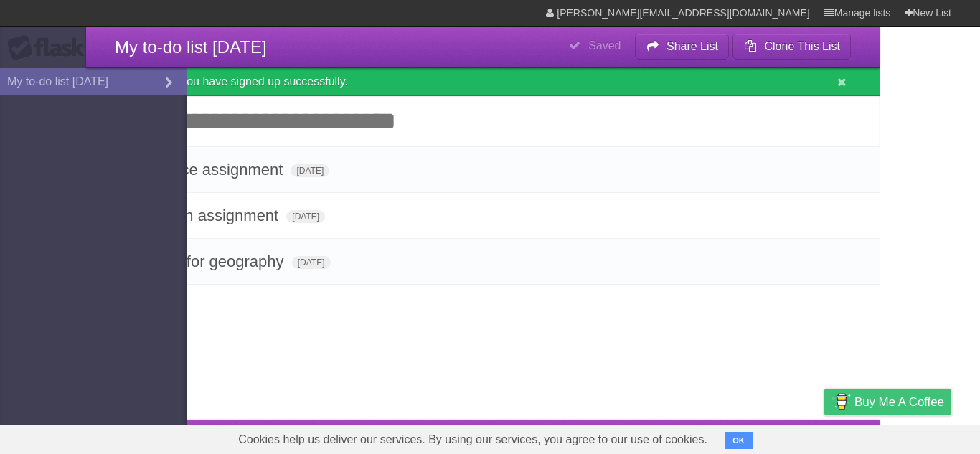 The image size is (980, 454). I want to click on button: Share List, so click(682, 47).